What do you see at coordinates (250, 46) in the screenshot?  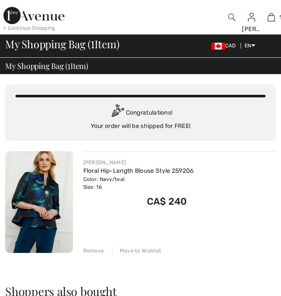 I see `span: EN` at bounding box center [250, 46].